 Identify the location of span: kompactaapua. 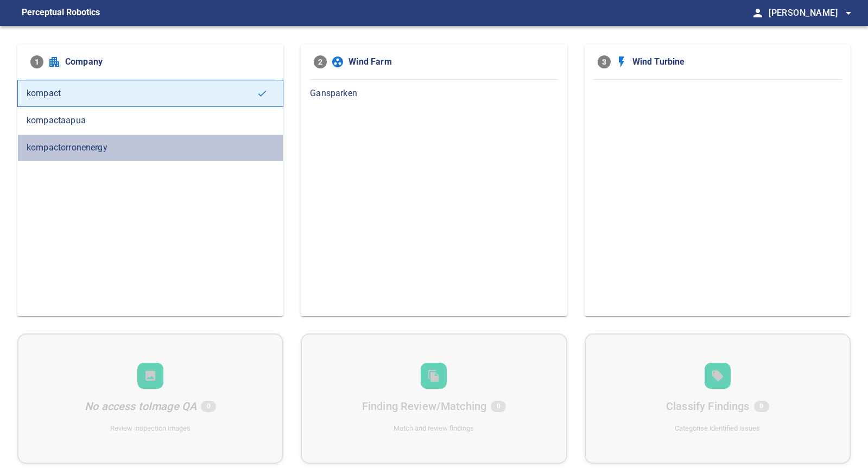
(150, 121).